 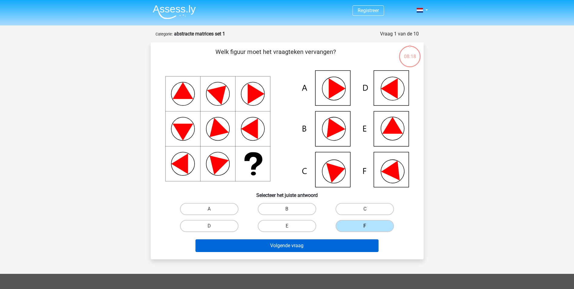 What do you see at coordinates (276, 56) in the screenshot?
I see `p: Welk figuur moet het vraagteken vervangen?` at bounding box center [276, 56].